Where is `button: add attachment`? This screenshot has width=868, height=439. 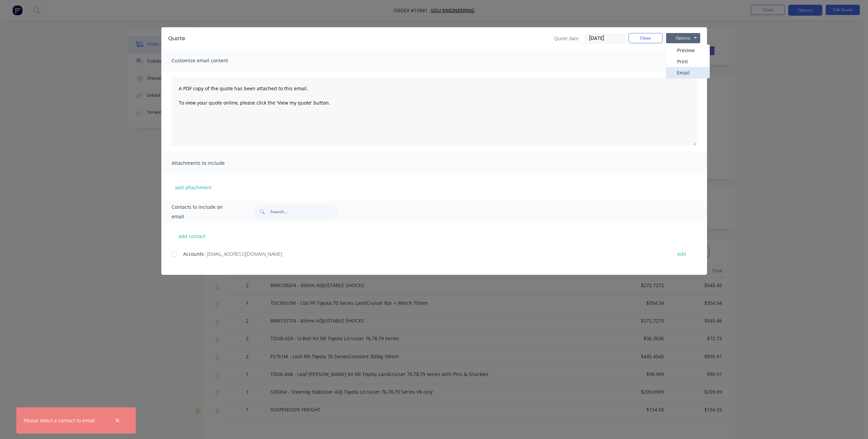
button: add attachment is located at coordinates (193, 187).